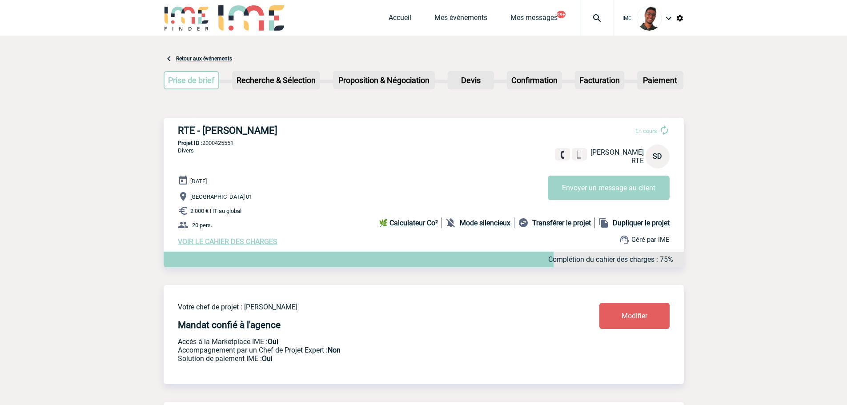 This screenshot has height=405, width=847. What do you see at coordinates (192, 80) in the screenshot?
I see `p: Prise de brief` at bounding box center [192, 80].